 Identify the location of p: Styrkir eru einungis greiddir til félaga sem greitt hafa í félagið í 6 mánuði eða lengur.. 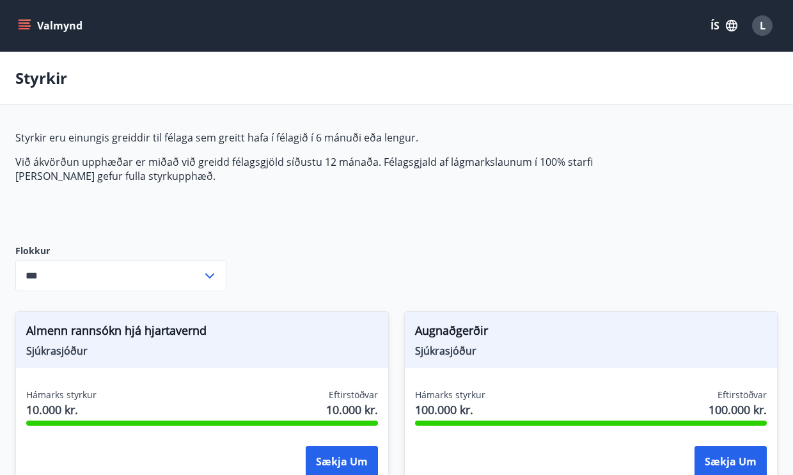
(317, 138).